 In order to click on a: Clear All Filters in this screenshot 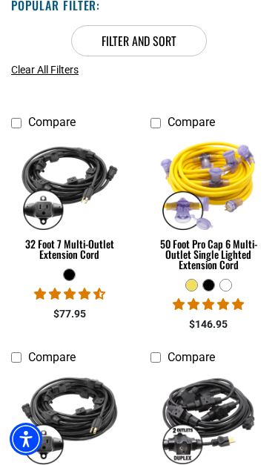, I will do `click(45, 70)`.